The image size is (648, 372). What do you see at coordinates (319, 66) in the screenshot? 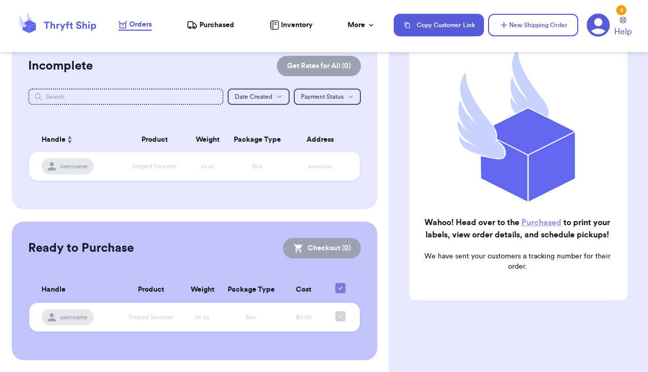
I see `button: Get Rates for All (0)` at bounding box center [319, 66].